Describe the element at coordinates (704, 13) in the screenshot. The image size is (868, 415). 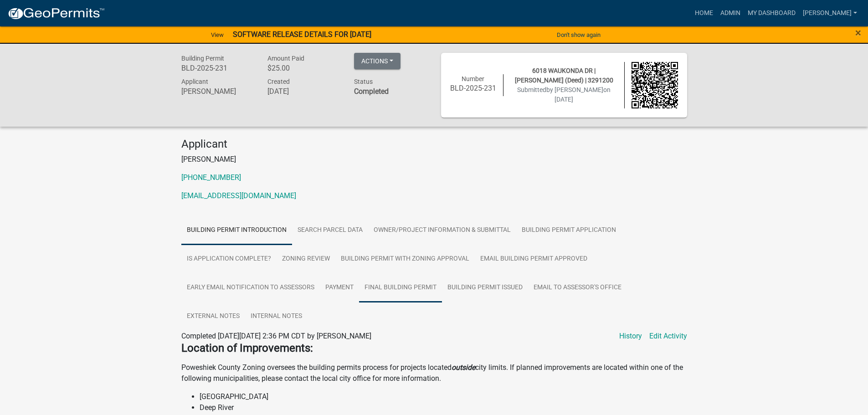
I see `a: Home` at that location.